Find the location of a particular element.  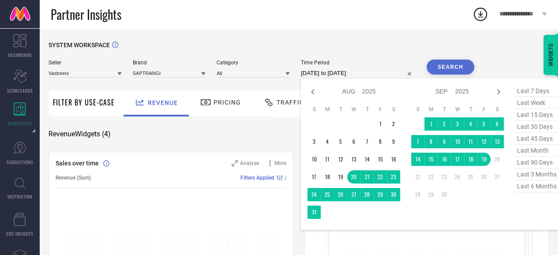

td: Sun Aug 31 2025 is located at coordinates (314, 212).